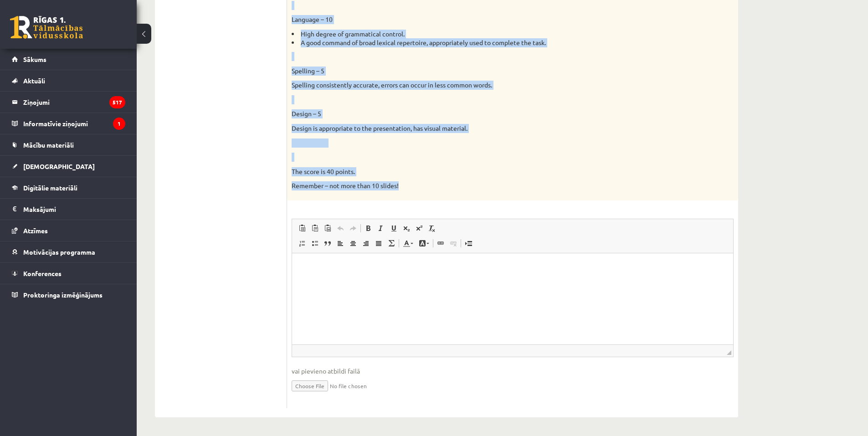 Image resolution: width=868 pixels, height=436 pixels. What do you see at coordinates (490, 43) in the screenshot?
I see `li: A good command of broad lexical repertoire, appropriately used to complete the task.` at bounding box center [490, 43].